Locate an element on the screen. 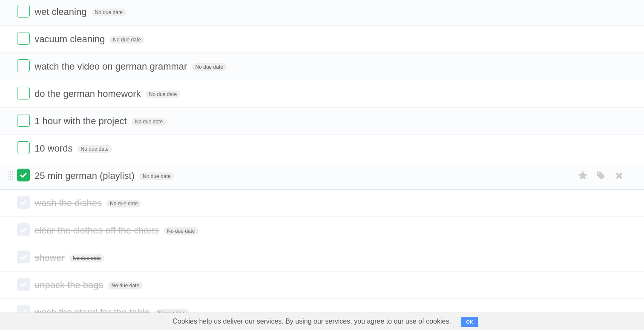  span: watch the video on german grammar is located at coordinates (112, 66).